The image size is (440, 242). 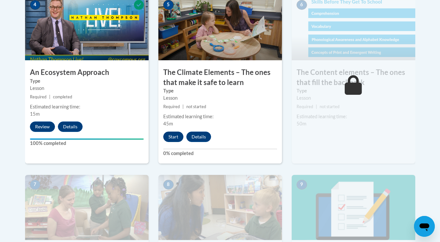 I want to click on h3: An Ecosystem Approach, so click(x=87, y=72).